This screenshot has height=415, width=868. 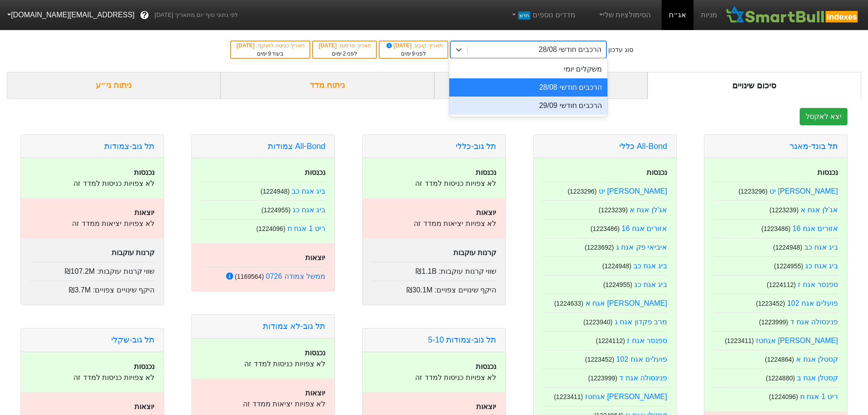 What do you see at coordinates (129, 146) in the screenshot?
I see `a: תל גוב-צמודות` at bounding box center [129, 146].